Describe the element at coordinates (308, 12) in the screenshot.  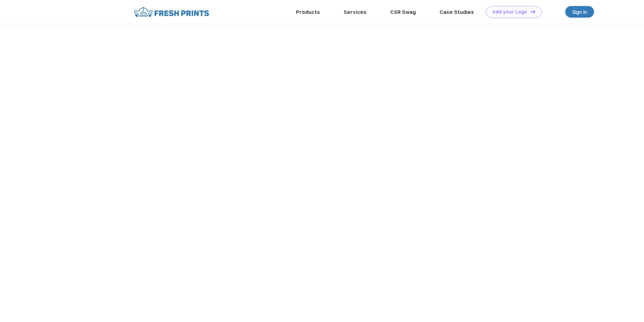
I see `a: Products` at that location.